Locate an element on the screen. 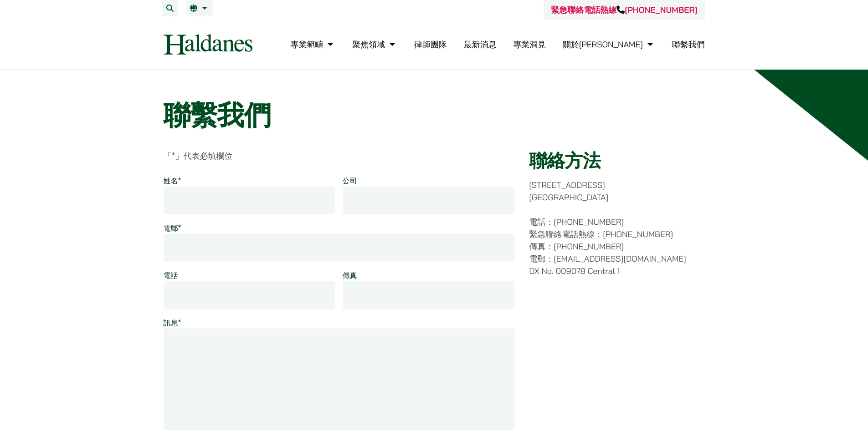 The image size is (868, 430). label: 公司 is located at coordinates (350, 181).